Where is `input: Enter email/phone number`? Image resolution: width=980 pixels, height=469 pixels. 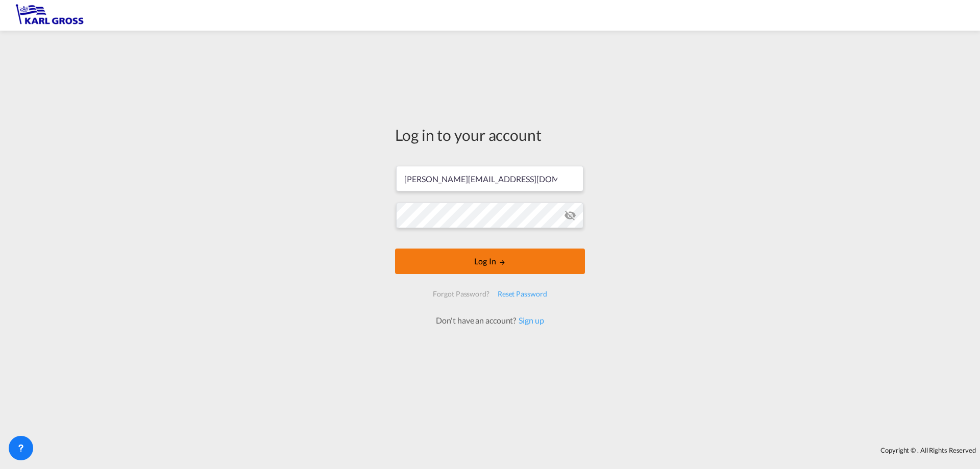
input: Enter email/phone number is located at coordinates (490, 178).